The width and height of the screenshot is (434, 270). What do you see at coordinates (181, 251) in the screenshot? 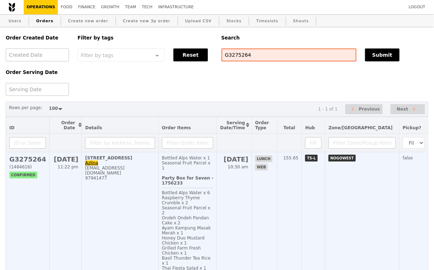
I see `span: Grilled Farm Fresh Chicken x 1` at bounding box center [181, 251].